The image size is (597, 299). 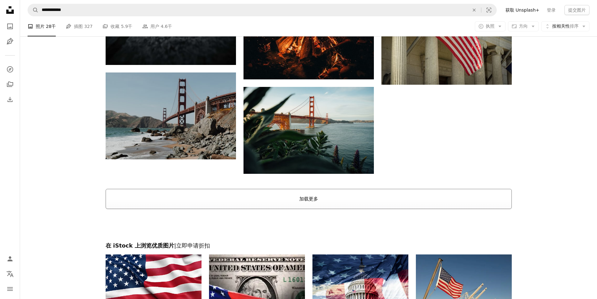 What do you see at coordinates (446, 41) in the screenshot?
I see `a: 美国国旗` at bounding box center [446, 41].